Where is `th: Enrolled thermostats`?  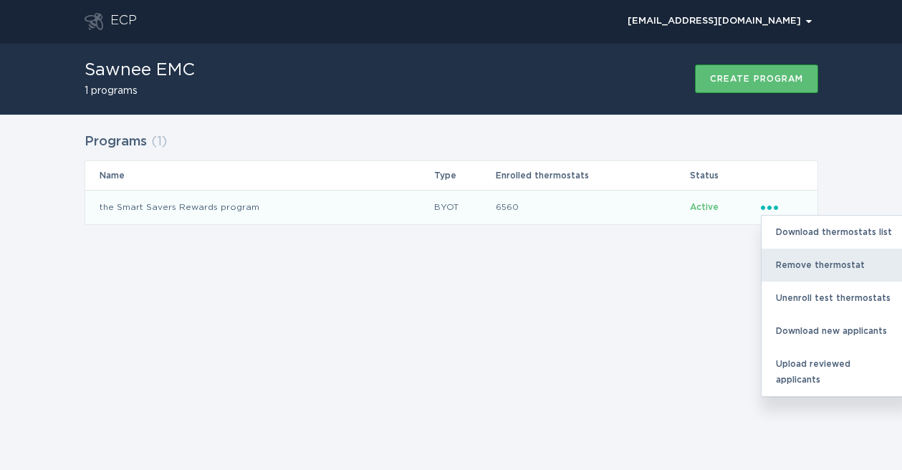
th: Enrolled thermostats is located at coordinates (592, 175).